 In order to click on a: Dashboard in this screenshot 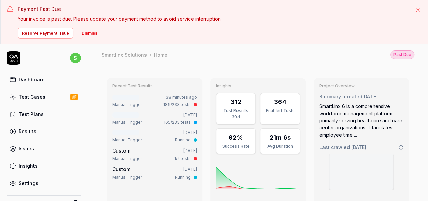, I will do `click(44, 79)`.